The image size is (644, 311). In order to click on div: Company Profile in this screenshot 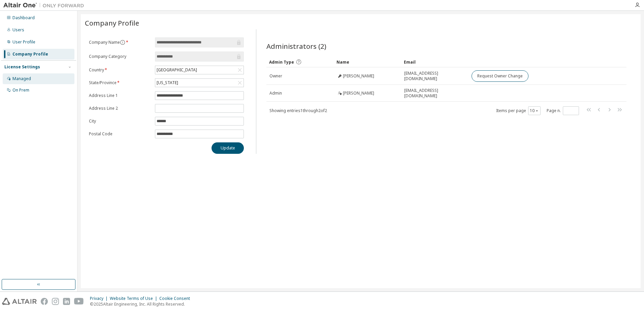, I will do `click(31, 54)`.